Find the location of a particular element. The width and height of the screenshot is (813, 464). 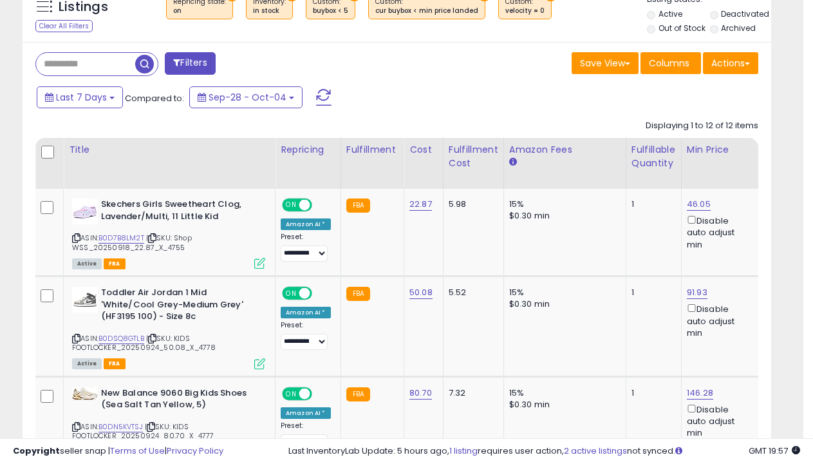

span: 2025-10-12 19:57 GMT is located at coordinates (775, 450).